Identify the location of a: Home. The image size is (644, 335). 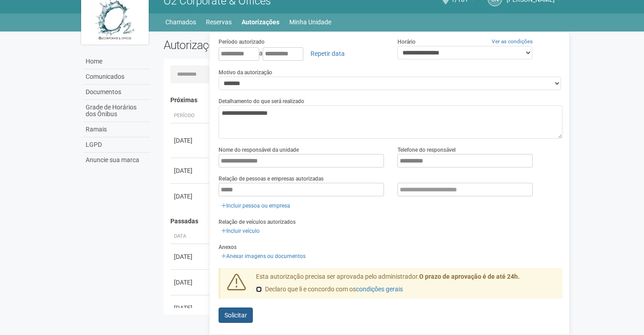
(117, 62).